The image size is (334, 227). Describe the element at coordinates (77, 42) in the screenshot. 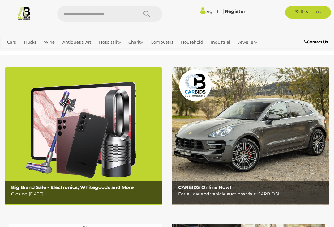

I see `a: Antiques & Art` at that location.